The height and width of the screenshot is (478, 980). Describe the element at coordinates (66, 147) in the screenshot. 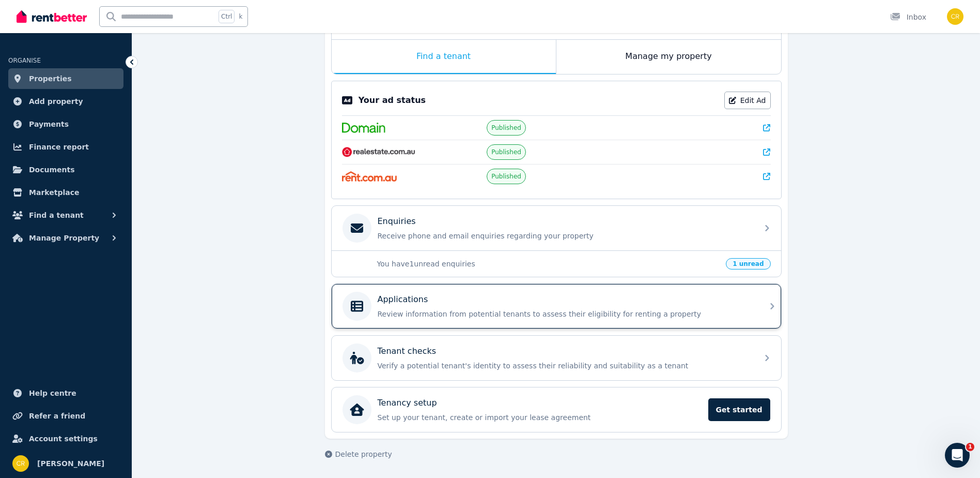

I see `a: Finance report` at that location.